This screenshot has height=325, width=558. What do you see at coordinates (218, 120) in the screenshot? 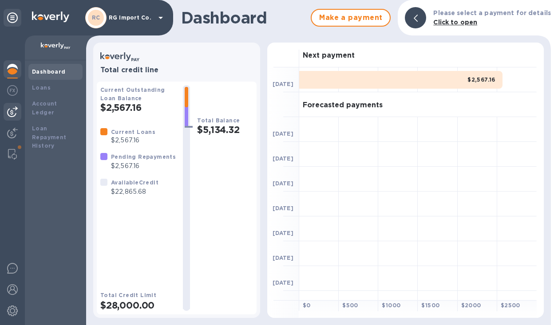
I see `b: Total Balance` at bounding box center [218, 120].